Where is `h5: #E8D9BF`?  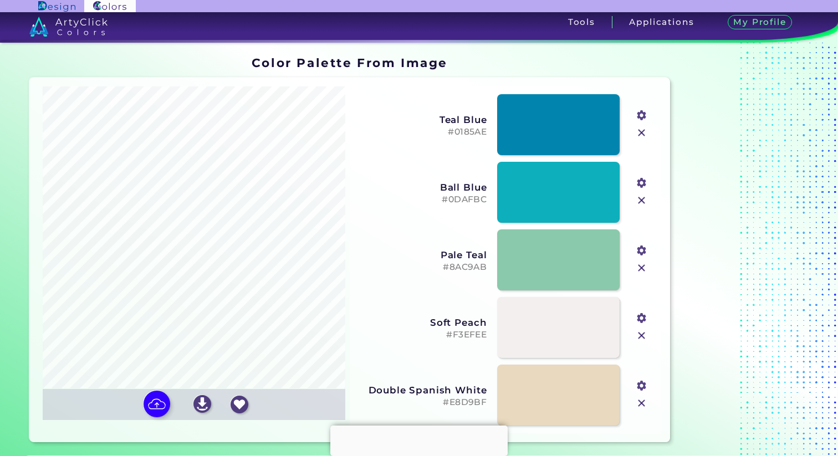 h5: #E8D9BF is located at coordinates (422, 402).